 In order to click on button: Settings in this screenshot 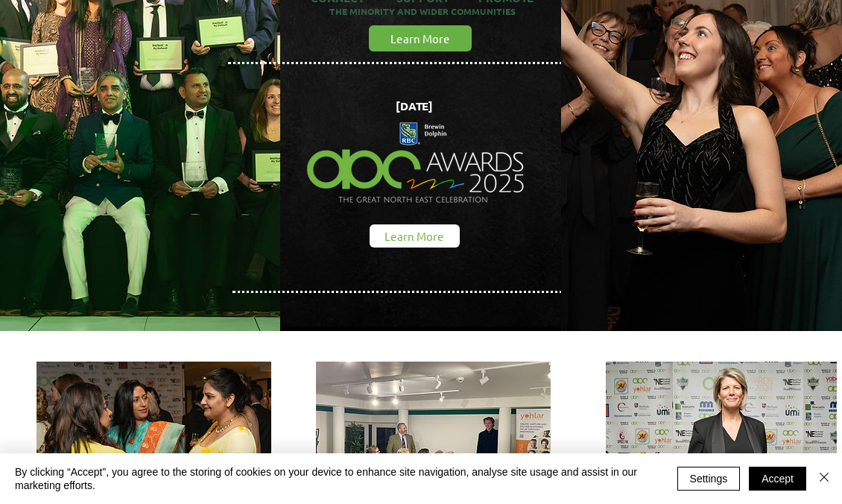, I will do `click(708, 479)`.